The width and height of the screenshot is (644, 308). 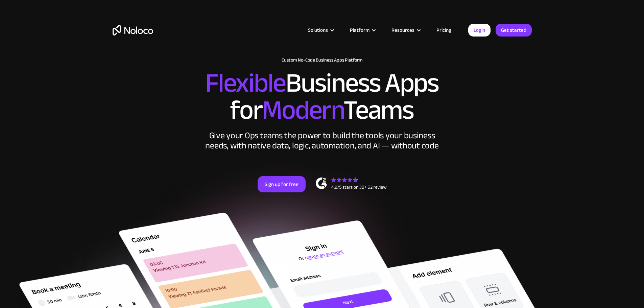 I want to click on a: Sign up for free, so click(x=282, y=184).